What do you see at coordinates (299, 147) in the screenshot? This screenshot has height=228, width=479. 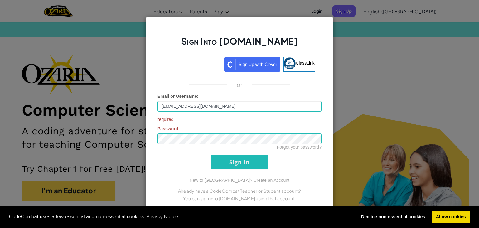 I see `a: Forgot your password?` at bounding box center [299, 147].